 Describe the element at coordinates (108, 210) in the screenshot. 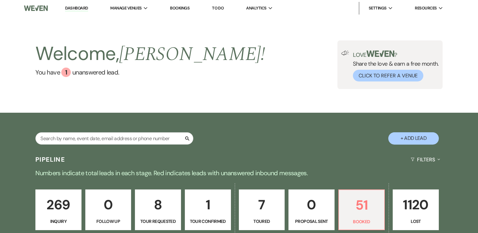

I see `a: 0Follow Up` at that location.